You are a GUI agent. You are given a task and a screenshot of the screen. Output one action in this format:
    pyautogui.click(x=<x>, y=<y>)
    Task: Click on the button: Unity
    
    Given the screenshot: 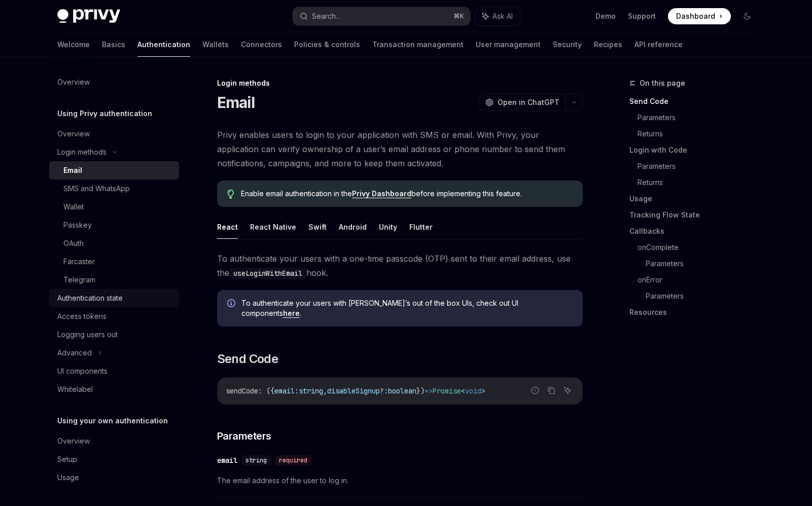 What is the action you would take?
    pyautogui.click(x=388, y=226)
    